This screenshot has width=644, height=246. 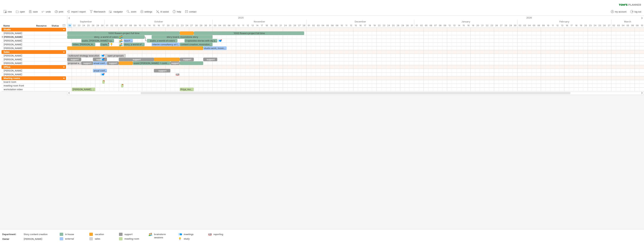 What do you see at coordinates (164, 236) in the screenshot?
I see `div: brainstorm sessions` at bounding box center [164, 236].